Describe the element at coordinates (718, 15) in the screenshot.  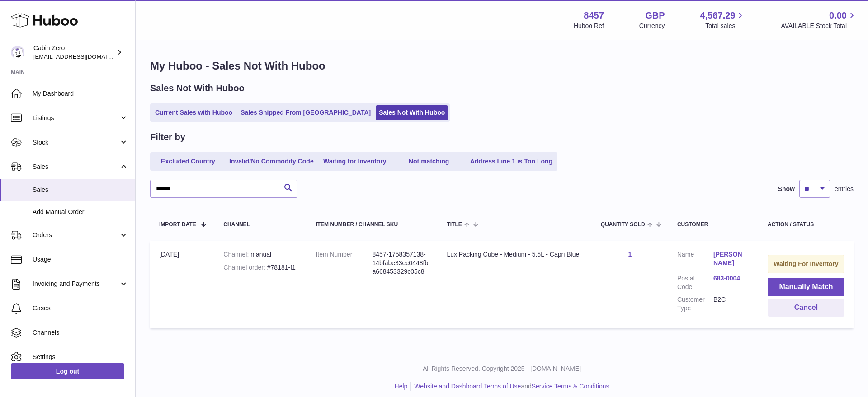
I see `span: 4,567.29` at that location.